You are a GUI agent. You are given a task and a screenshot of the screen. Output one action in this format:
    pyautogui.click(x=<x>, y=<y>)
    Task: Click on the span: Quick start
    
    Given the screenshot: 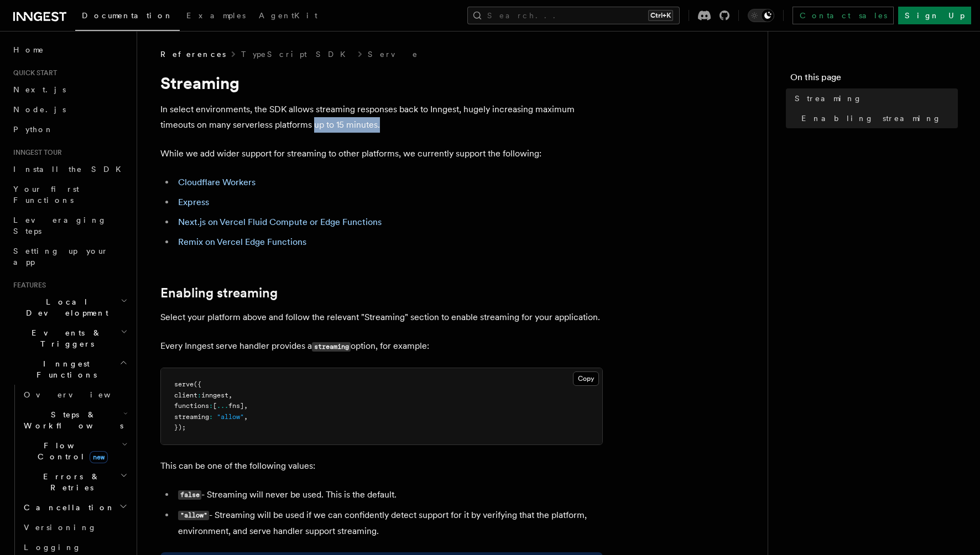 What is the action you would take?
    pyautogui.click(x=33, y=73)
    